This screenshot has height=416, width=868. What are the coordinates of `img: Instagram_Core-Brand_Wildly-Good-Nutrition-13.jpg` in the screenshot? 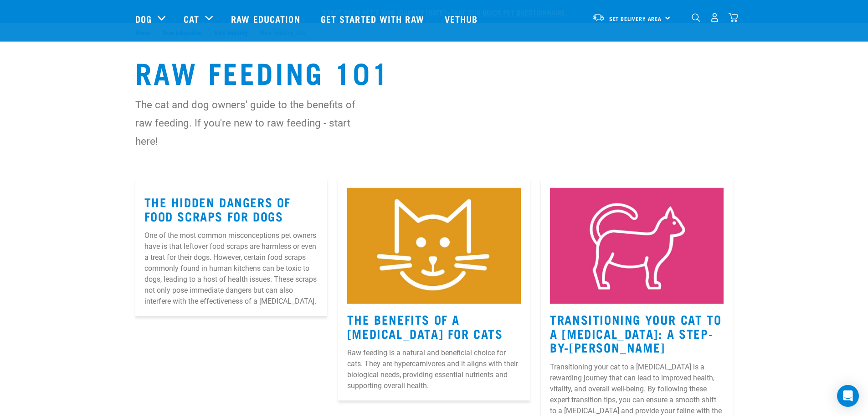 It's located at (637, 245).